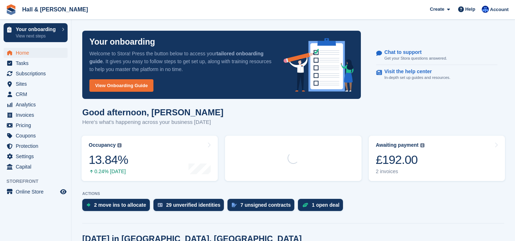 This screenshot has width=515, height=241. I want to click on span: Help, so click(470, 9).